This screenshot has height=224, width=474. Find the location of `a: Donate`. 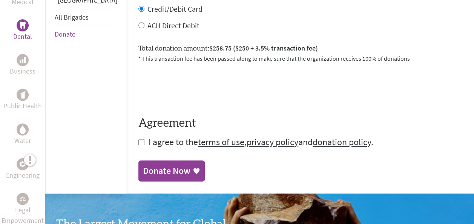

a: Donate is located at coordinates (65, 34).